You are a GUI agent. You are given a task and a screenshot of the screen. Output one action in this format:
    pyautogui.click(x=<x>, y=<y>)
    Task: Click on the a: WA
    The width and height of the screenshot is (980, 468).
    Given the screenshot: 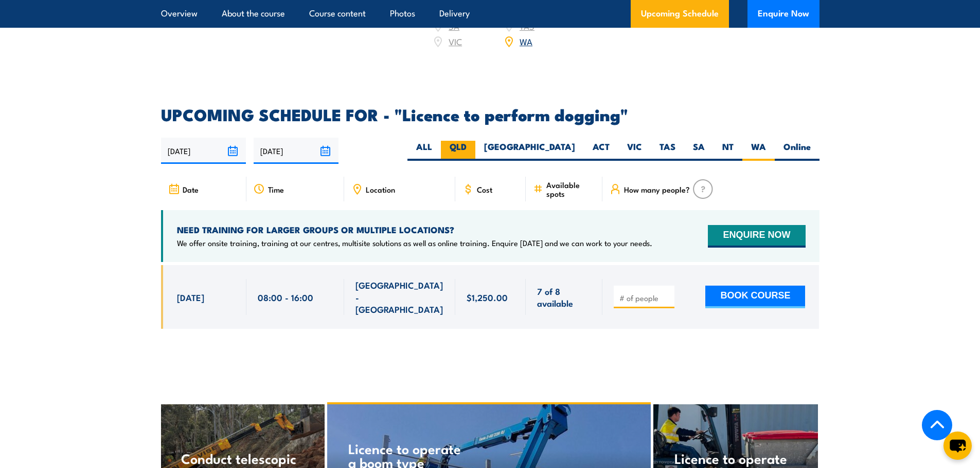 What is the action you would take?
    pyautogui.click(x=526, y=41)
    